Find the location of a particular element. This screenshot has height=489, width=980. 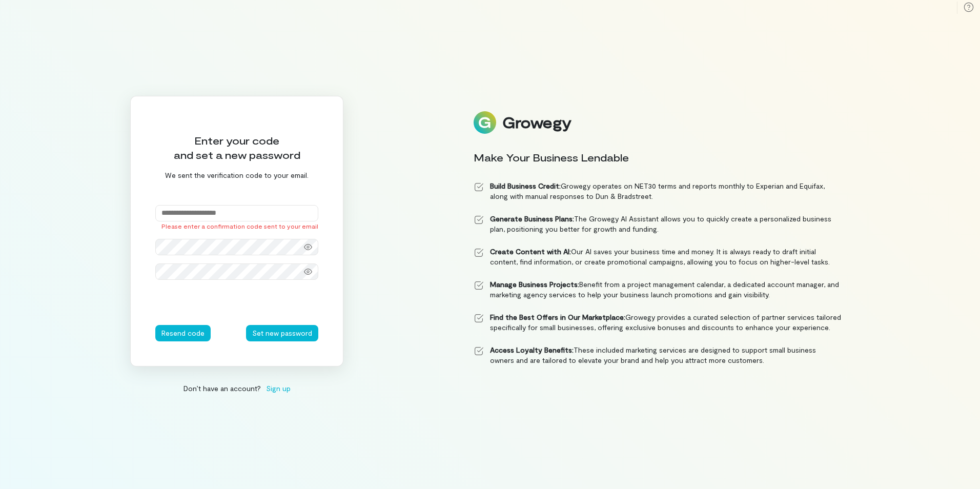

li: The Growegy AI Assistant allows you to quickly create a personalized business plan, positioning y... is located at coordinates (658, 224).